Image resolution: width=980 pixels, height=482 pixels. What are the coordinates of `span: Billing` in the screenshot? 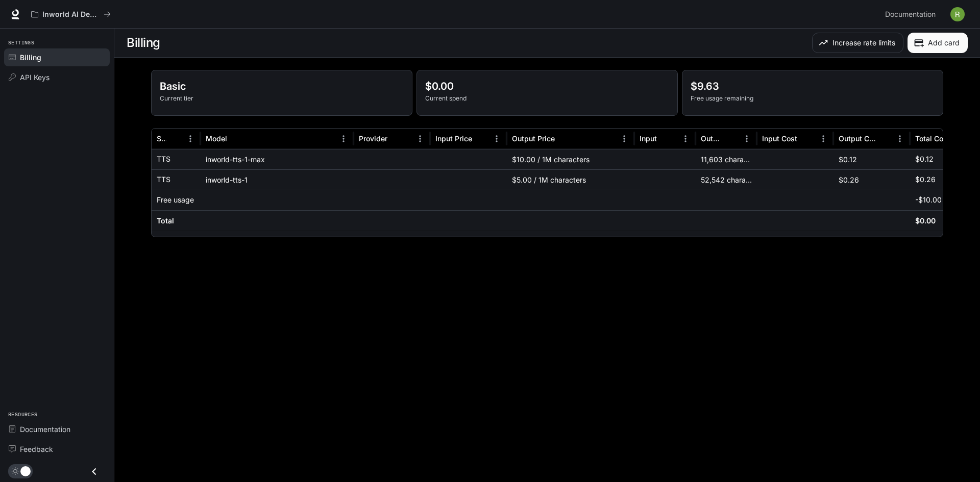 It's located at (31, 57).